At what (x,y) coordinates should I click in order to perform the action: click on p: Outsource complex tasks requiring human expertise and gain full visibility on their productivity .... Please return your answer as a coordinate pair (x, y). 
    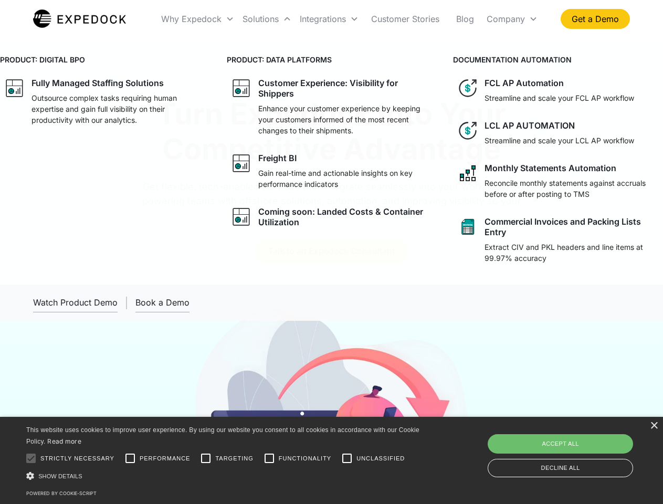
    Looking at the image, I should click on (119, 109).